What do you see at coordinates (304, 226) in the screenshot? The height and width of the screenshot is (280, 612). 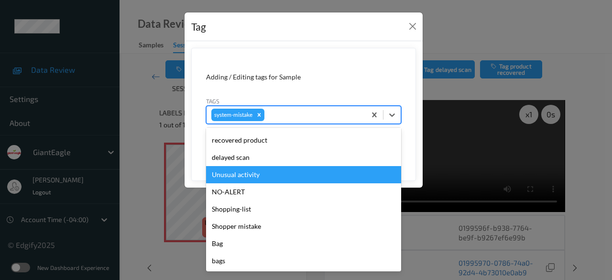 I see `div: Shopper mistake` at bounding box center [304, 226].